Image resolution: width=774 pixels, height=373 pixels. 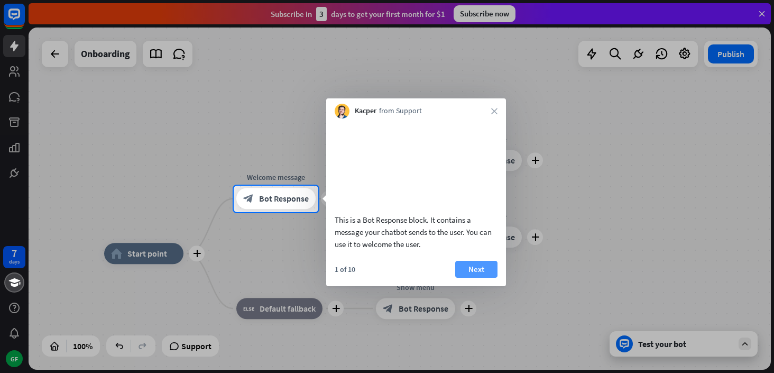 I want to click on div: This is a Bot Response block. It contains a message your chatbot sends to the user. You can use i..., so click(x=416, y=232).